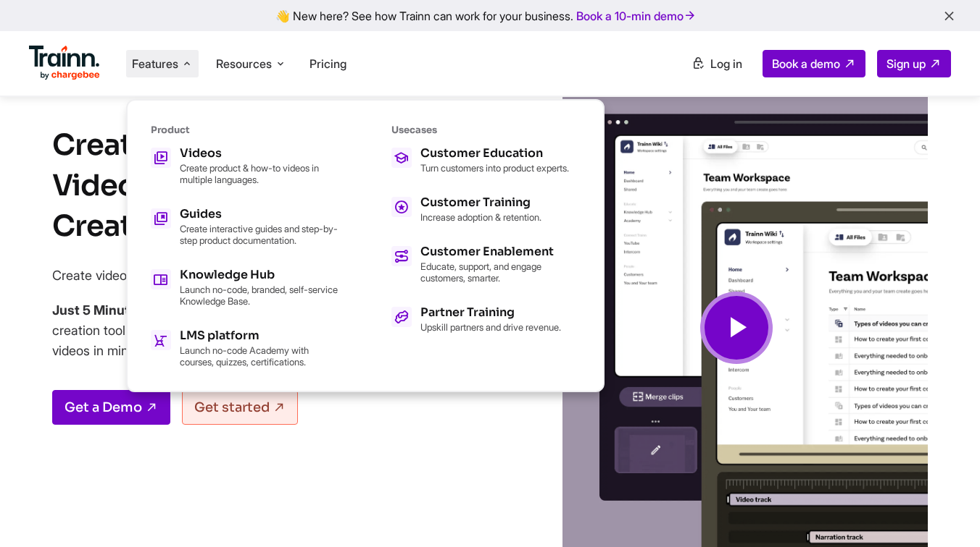 The image size is (980, 547). Describe the element at coordinates (491, 313) in the screenshot. I see `div: Partner Training` at that location.